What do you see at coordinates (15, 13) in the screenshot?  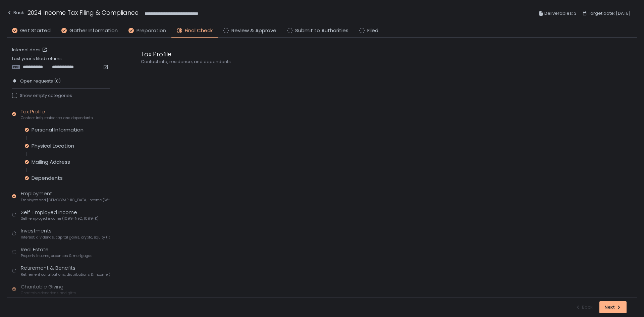 I see `button: Back` at bounding box center [15, 13].